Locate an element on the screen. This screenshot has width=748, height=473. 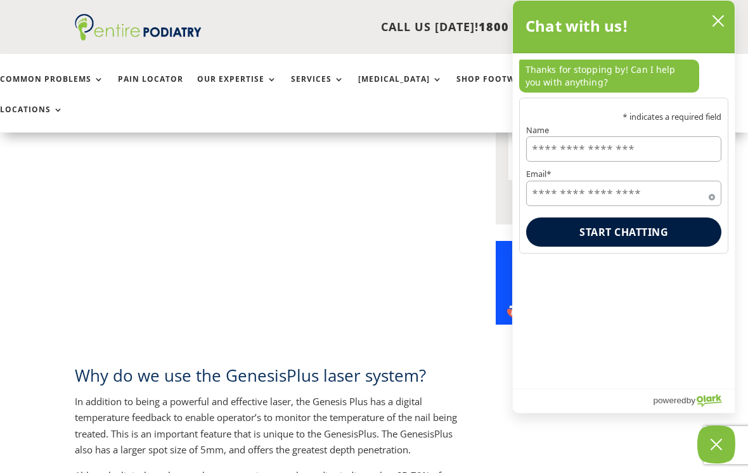
label: Name is located at coordinates (624, 130).